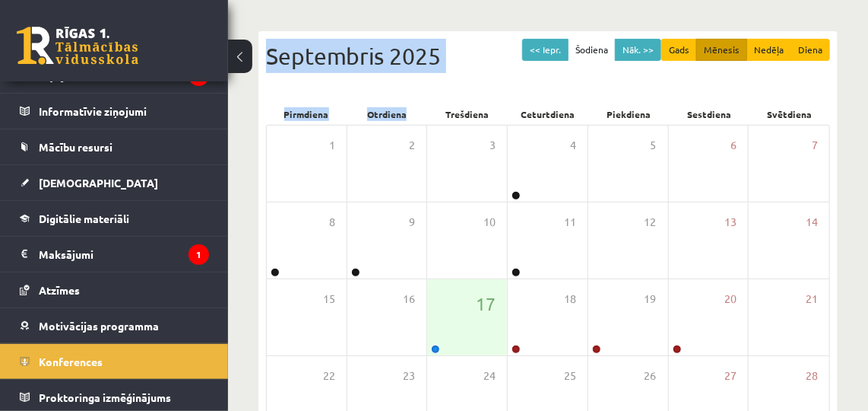 This screenshot has height=411, width=868. What do you see at coordinates (75, 147) in the screenshot?
I see `span: Mācību resursi` at bounding box center [75, 147].